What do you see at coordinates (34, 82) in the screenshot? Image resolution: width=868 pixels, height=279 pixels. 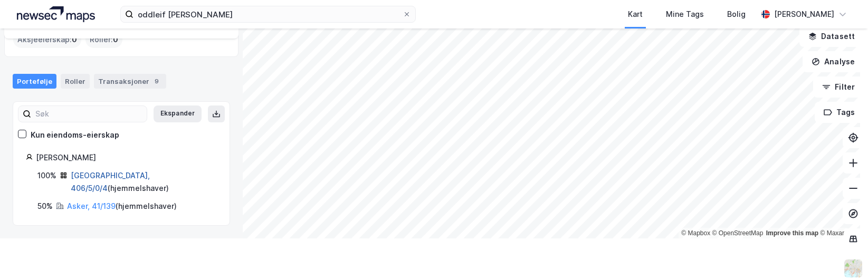 I see `div: Portefølje` at bounding box center [34, 82].